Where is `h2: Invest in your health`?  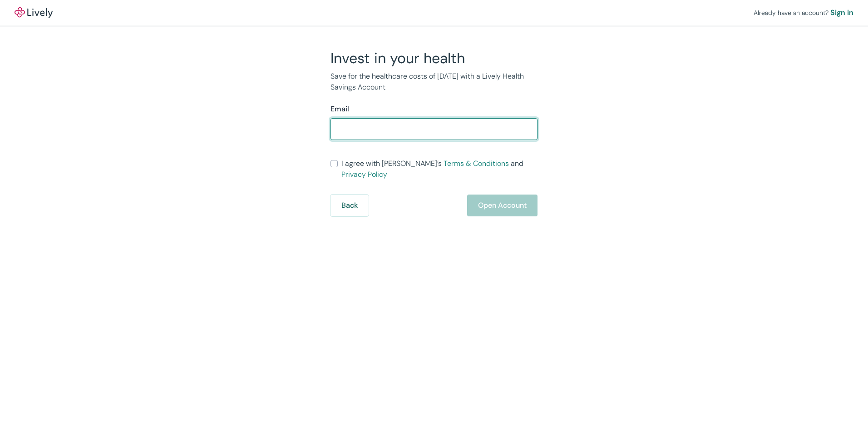 h2: Invest in your health is located at coordinates (434, 58).